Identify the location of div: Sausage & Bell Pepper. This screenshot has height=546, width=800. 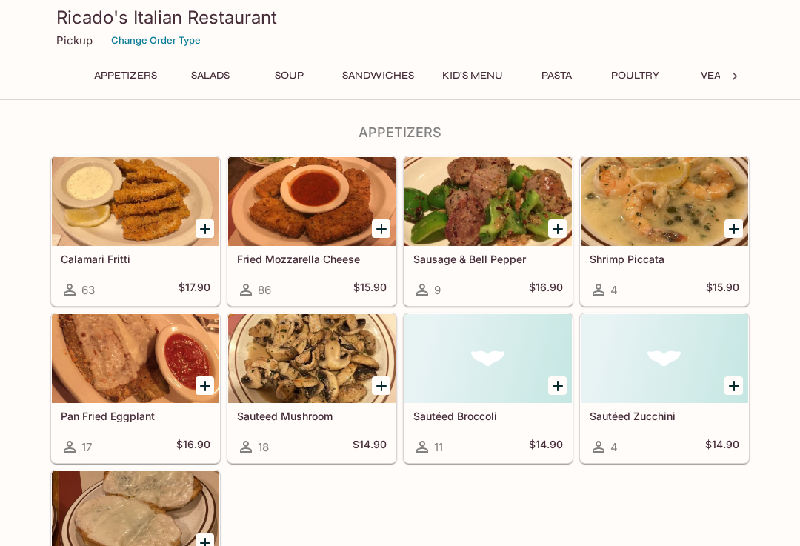
(488, 201).